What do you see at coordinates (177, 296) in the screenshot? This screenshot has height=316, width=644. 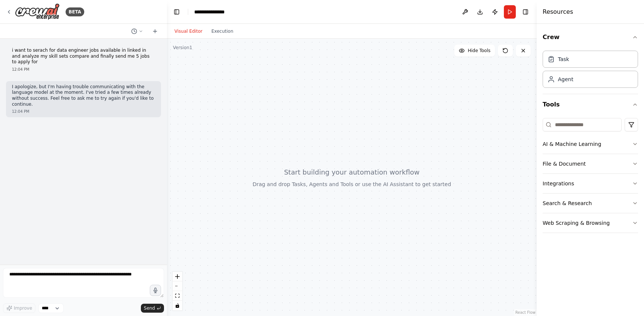 I see `button: fit view` at bounding box center [177, 296].